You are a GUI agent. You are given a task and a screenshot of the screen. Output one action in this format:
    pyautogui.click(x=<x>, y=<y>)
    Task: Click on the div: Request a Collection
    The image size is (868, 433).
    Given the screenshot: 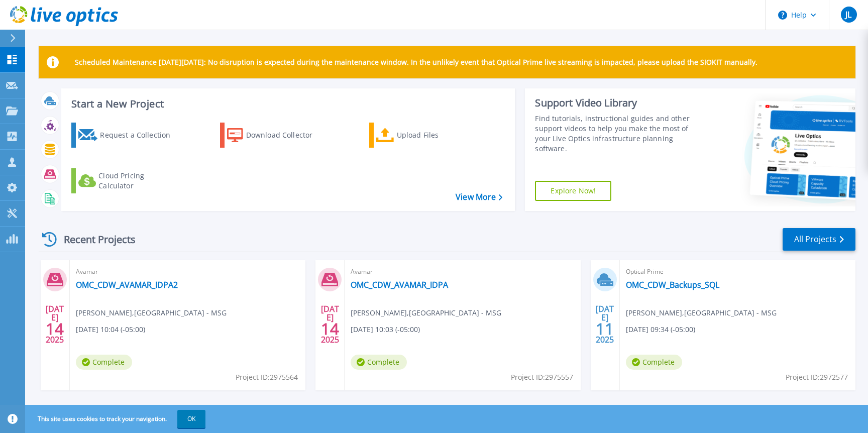 What is the action you would take?
    pyautogui.click(x=140, y=135)
    